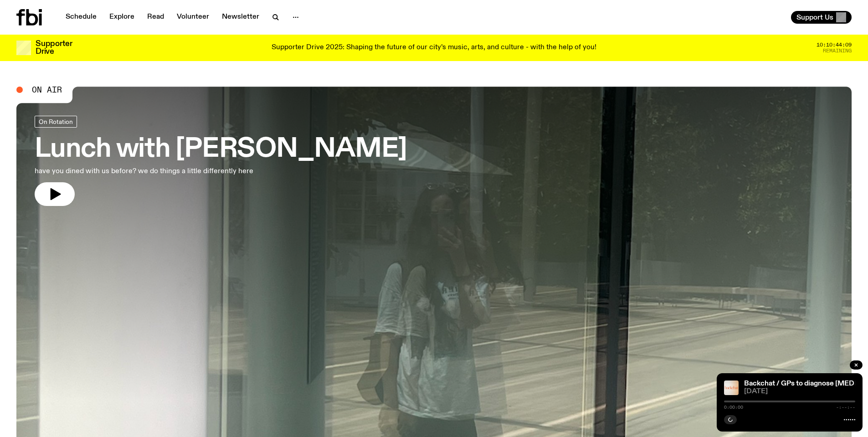  What do you see at coordinates (81, 17) in the screenshot?
I see `a: Schedule` at bounding box center [81, 17].